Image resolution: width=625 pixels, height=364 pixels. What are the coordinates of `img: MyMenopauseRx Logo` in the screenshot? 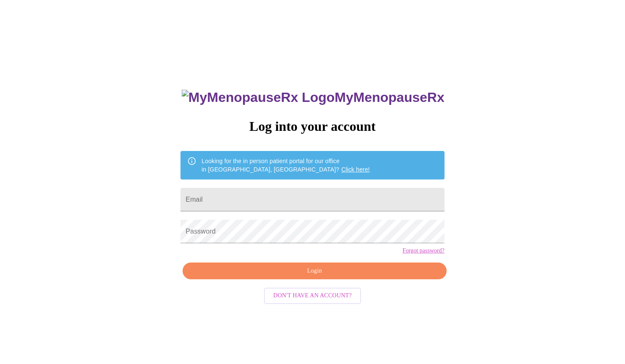 It's located at (258, 97).